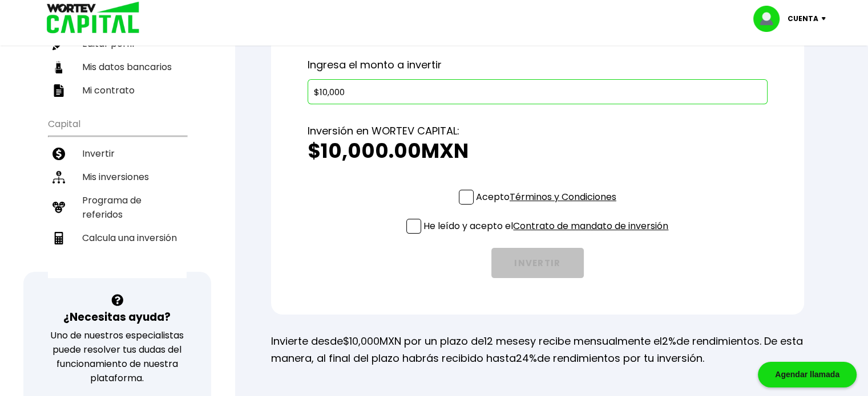 Image resolution: width=868 pixels, height=396 pixels. Describe the element at coordinates (669, 341) in the screenshot. I see `span: 2%` at that location.